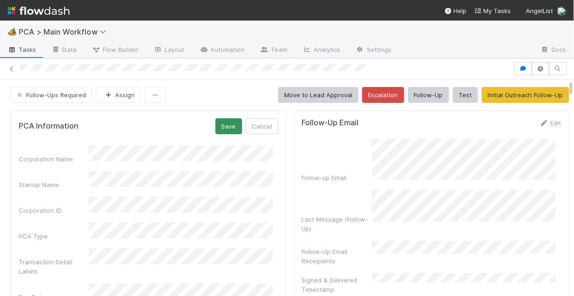  I want to click on span: PCA > Main Workflow, so click(64, 32).